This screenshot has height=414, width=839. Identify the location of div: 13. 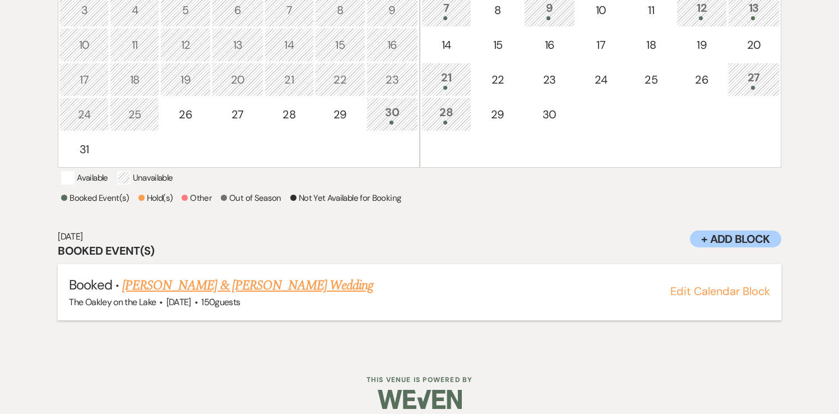
(238, 45).